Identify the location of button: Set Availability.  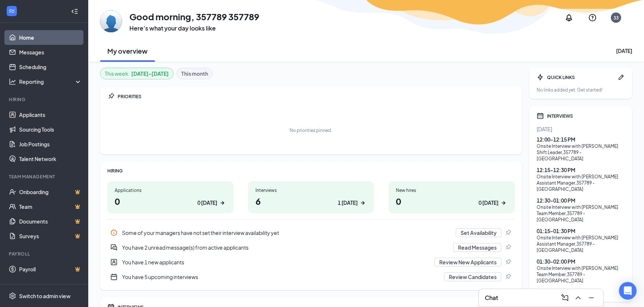
(479, 233).